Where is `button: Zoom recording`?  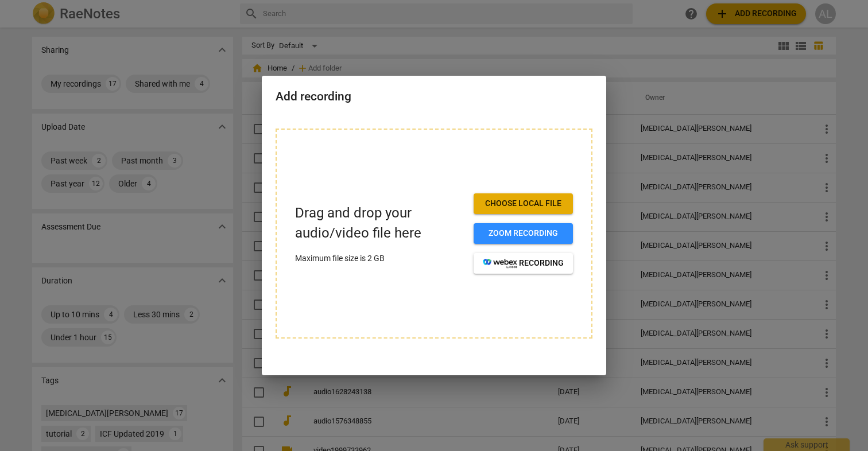 button: Zoom recording is located at coordinates (523, 234).